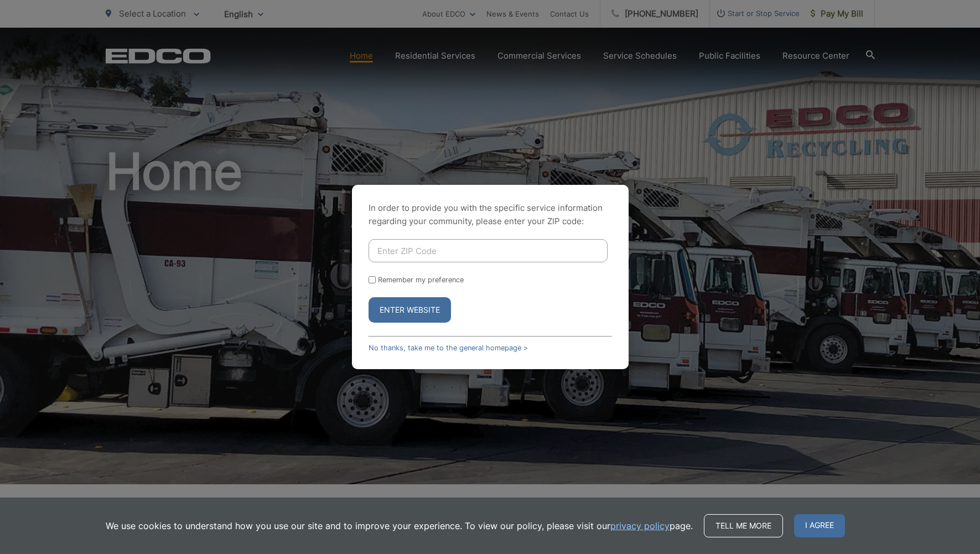 The height and width of the screenshot is (554, 980). Describe the element at coordinates (399, 525) in the screenshot. I see `p: We use cookies to understand how you use our site and to improve your experience. To view our pol...` at that location.